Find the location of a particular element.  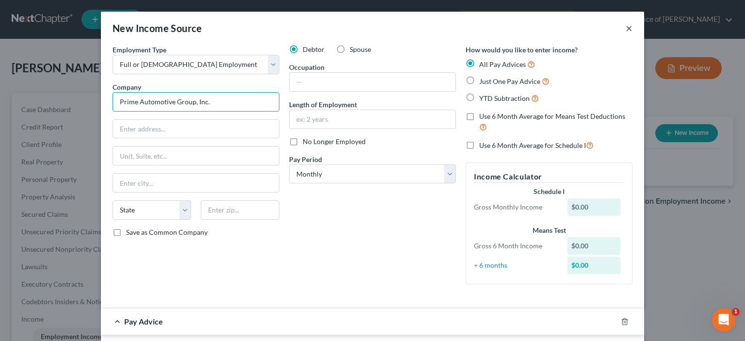

div: Gross Monthly Income is located at coordinates (516, 207).